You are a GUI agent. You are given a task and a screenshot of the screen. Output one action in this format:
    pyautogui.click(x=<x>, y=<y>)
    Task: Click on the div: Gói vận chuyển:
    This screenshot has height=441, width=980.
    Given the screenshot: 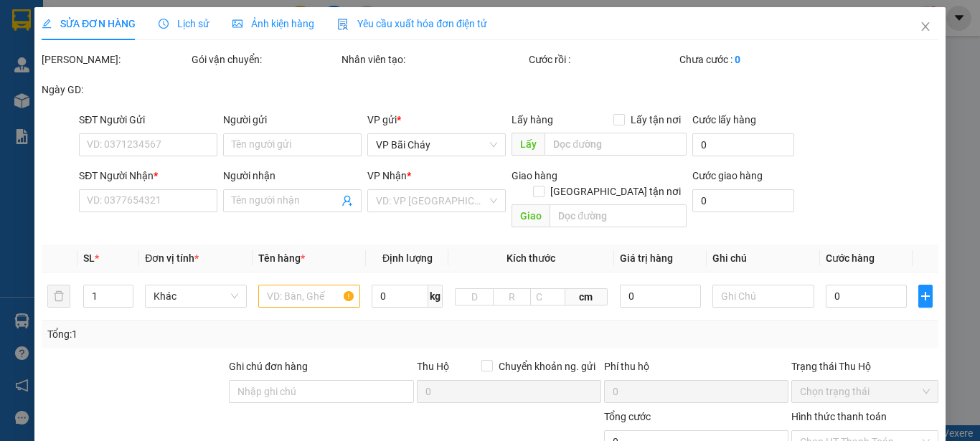 What is the action you would take?
    pyautogui.click(x=265, y=60)
    